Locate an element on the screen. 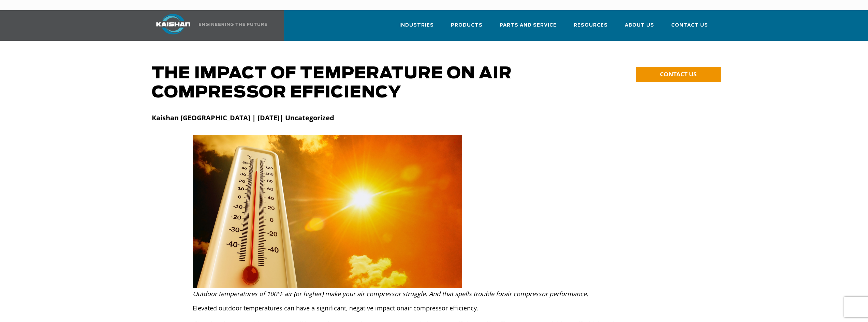 The height and width of the screenshot is (322, 868). span: About Us is located at coordinates (640, 25).